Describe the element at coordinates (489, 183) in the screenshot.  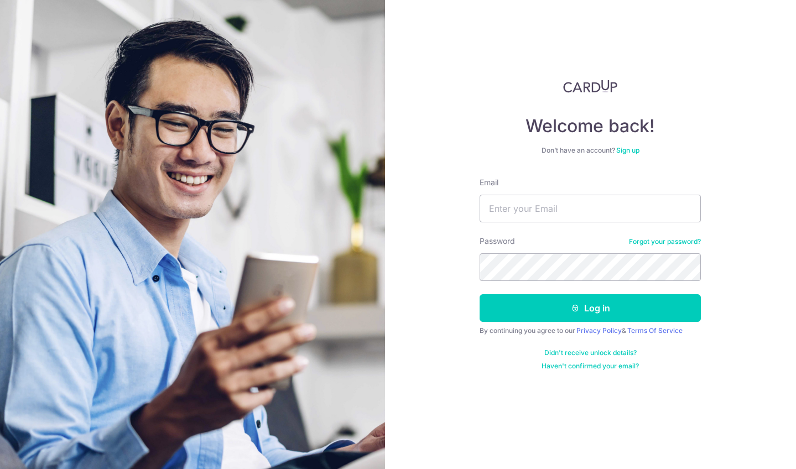
I see `label: Email` at that location.